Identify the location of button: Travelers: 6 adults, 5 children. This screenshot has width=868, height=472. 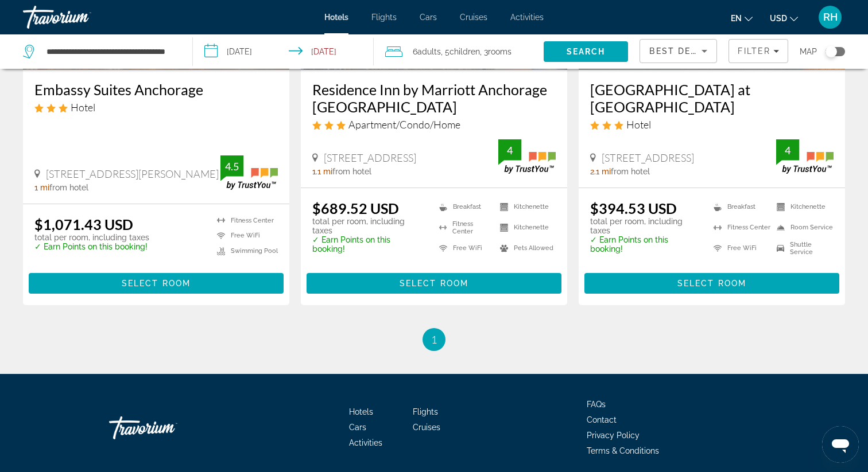
(458, 51).